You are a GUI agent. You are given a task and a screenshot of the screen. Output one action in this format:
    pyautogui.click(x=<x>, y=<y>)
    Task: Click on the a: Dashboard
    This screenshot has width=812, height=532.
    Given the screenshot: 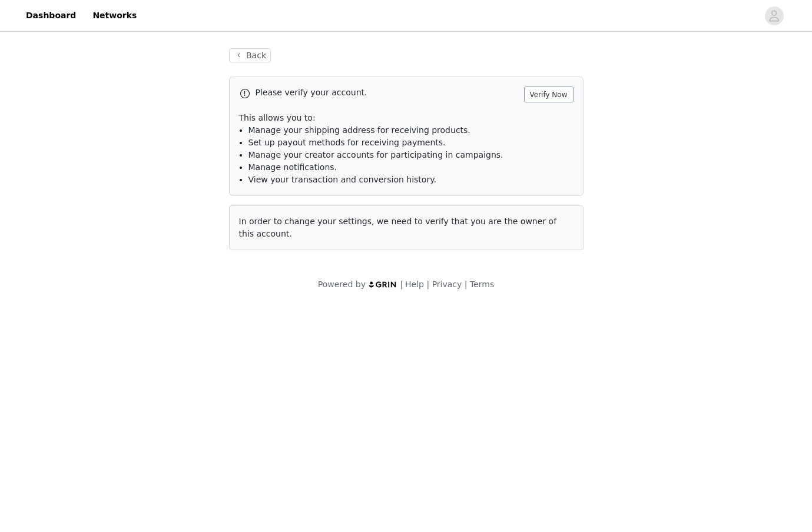 What is the action you would take?
    pyautogui.click(x=50, y=16)
    